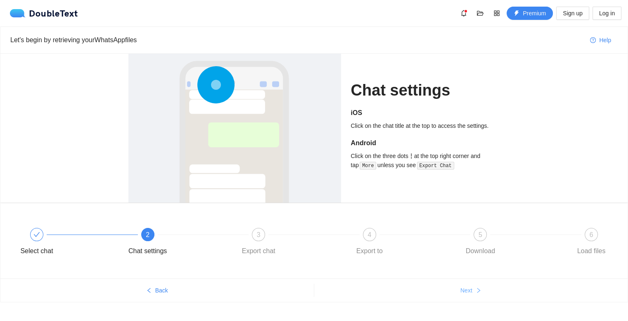 The height and width of the screenshot is (321, 628). What do you see at coordinates (370, 251) in the screenshot?
I see `div: Export to` at bounding box center [370, 251].